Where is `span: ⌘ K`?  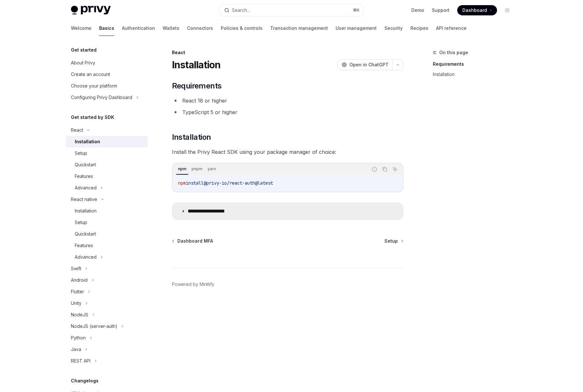
span: ⌘ K is located at coordinates (356, 10).